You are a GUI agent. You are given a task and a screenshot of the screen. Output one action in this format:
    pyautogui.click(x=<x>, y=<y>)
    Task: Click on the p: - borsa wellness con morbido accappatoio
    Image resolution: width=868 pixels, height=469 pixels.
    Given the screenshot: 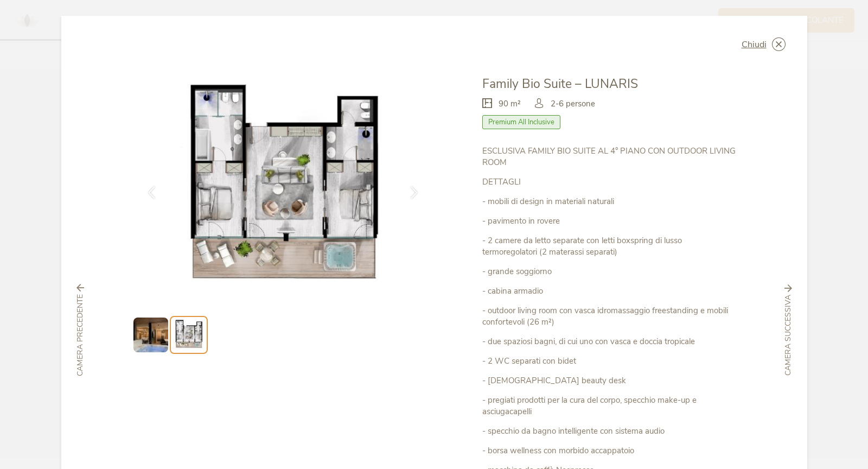 What is the action you would take?
    pyautogui.click(x=609, y=450)
    